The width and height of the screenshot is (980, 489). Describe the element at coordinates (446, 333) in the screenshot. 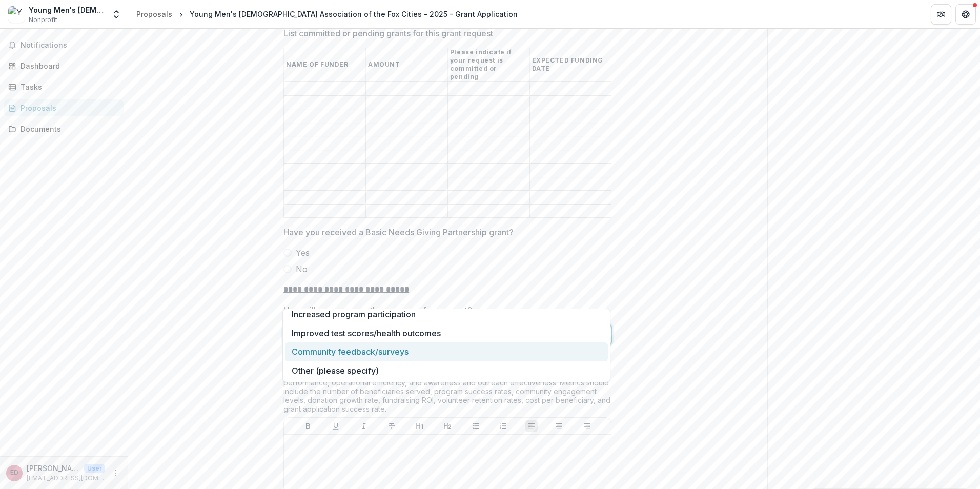

I see `div: Improved test scores/health outcomes` at that location.